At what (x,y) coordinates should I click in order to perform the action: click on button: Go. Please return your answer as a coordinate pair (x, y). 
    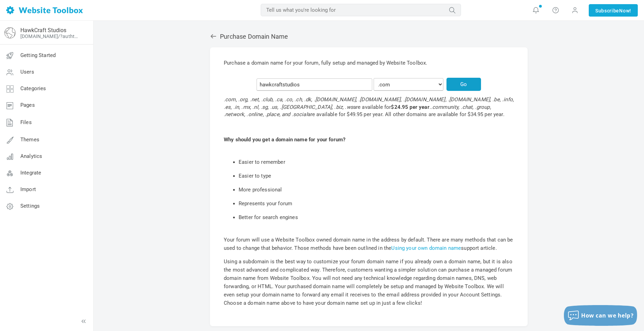
    Looking at the image, I should click on (464, 84).